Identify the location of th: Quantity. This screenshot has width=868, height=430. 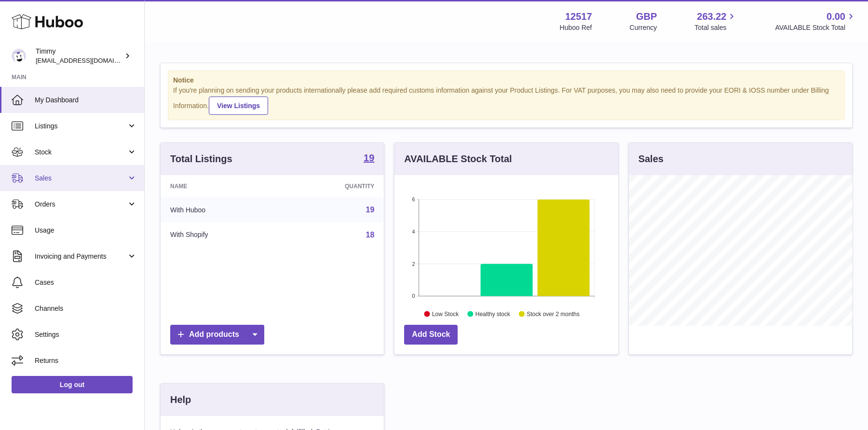
(333, 187).